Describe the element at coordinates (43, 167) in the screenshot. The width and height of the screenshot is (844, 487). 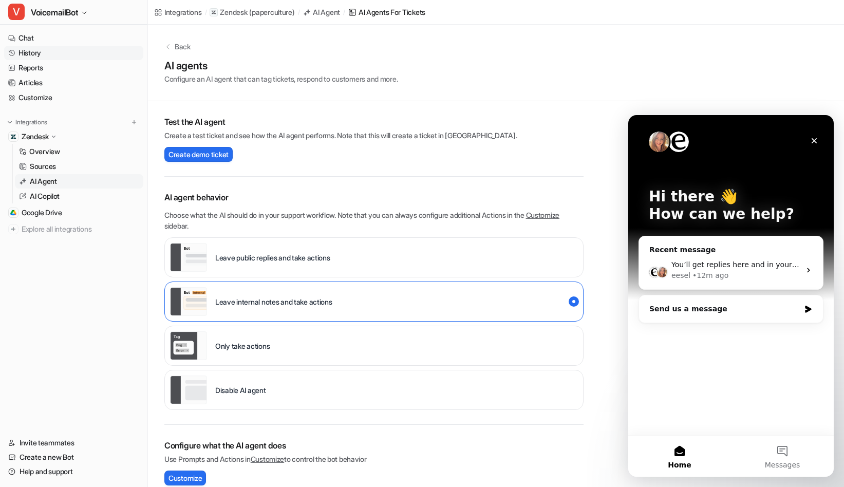
I see `p: Sources` at that location.